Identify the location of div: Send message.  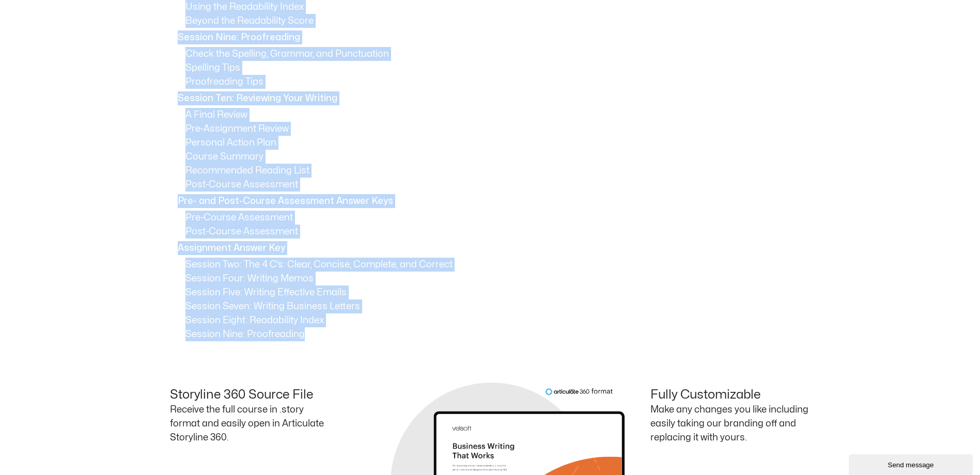
(62, 12).